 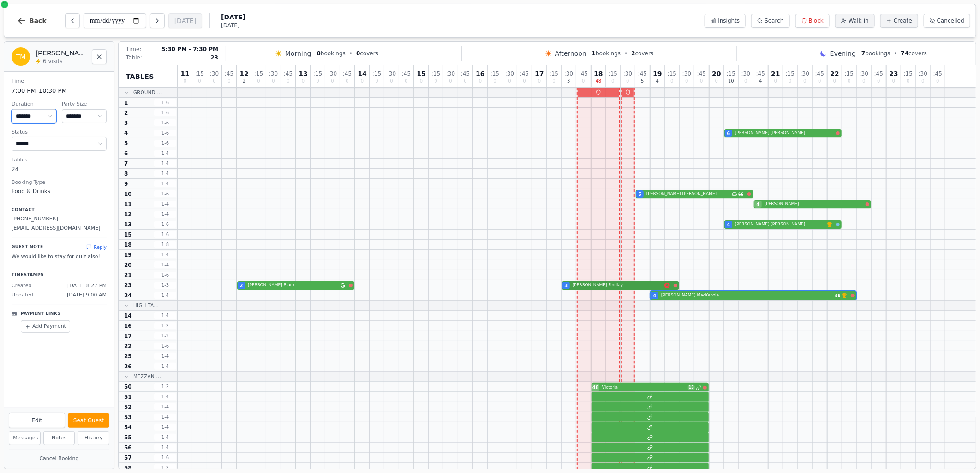 I want to click on span: 11, so click(x=128, y=204).